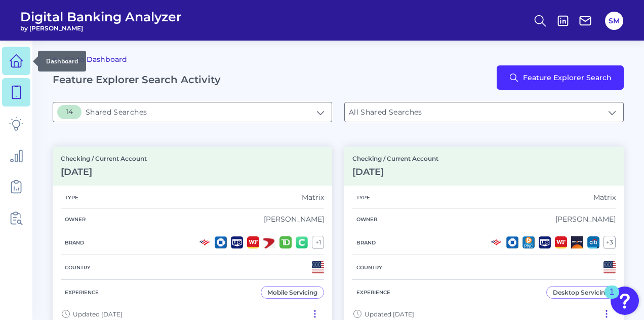  What do you see at coordinates (101, 16) in the screenshot?
I see `span: Digital Banking Analyzer` at bounding box center [101, 16].